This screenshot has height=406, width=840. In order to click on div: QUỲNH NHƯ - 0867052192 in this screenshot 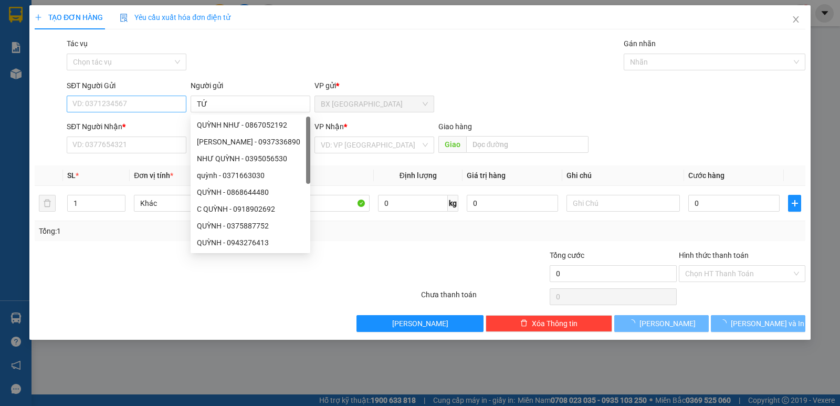, I will do `click(251, 125)`.